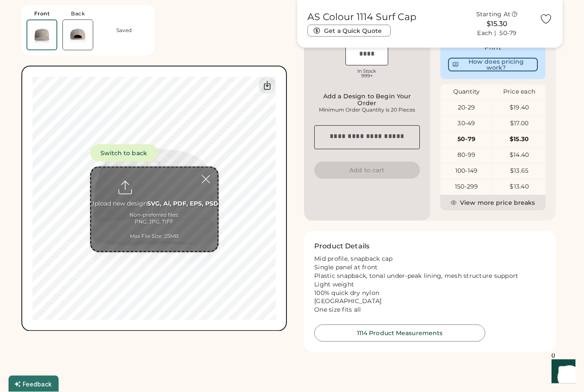 The image size is (584, 392). Describe the element at coordinates (493, 14) in the screenshot. I see `div: Starting At` at that location.